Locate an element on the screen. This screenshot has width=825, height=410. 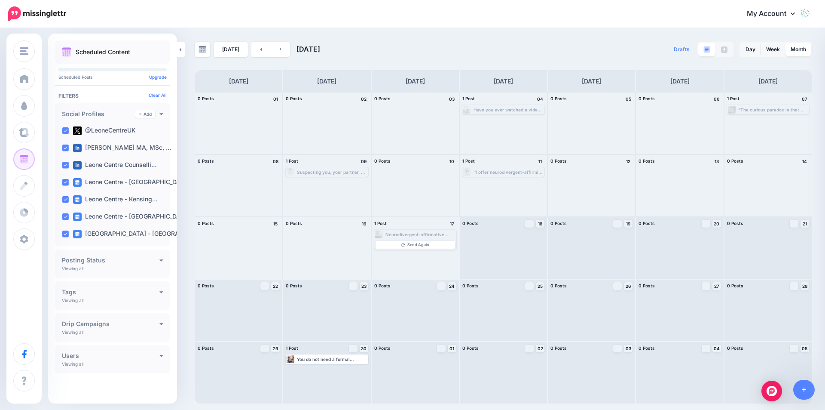
a: 05 is located at coordinates (805, 348).